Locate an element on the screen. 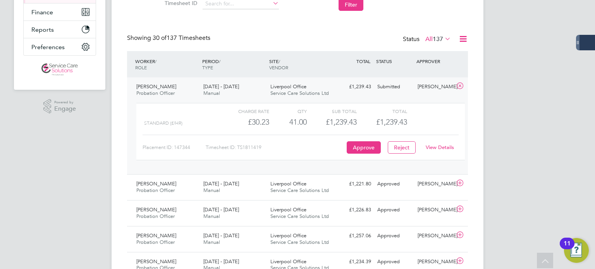 The height and width of the screenshot is (269, 595). a: Go to home page is located at coordinates (60, 70).